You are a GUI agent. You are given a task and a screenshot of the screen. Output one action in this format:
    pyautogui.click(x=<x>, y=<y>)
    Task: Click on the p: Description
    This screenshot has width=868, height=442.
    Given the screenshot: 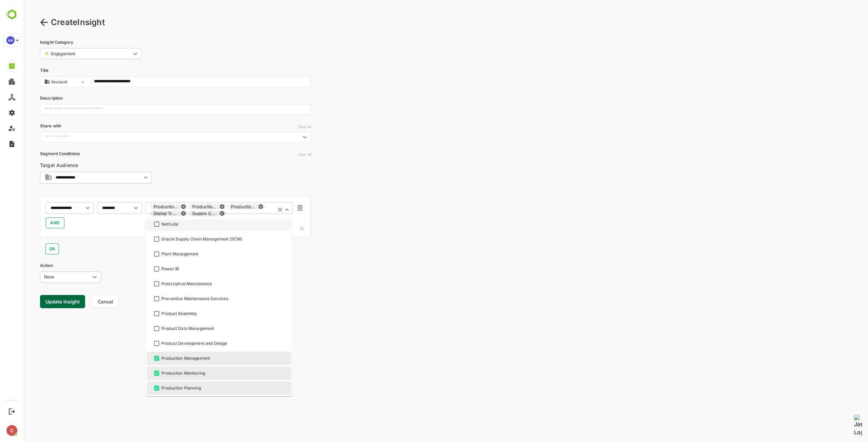 What is the action you would take?
    pyautogui.click(x=152, y=98)
    